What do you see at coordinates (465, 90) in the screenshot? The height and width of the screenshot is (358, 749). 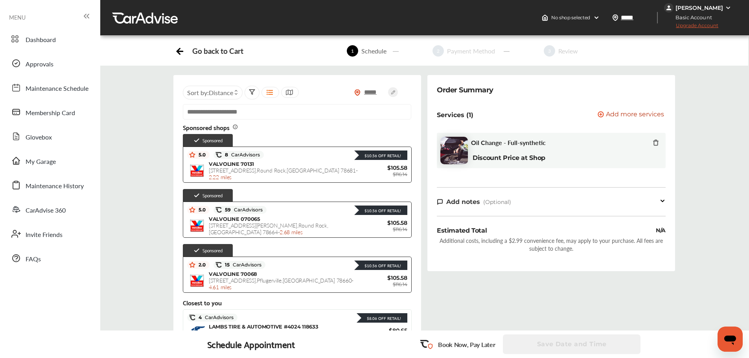 I see `div: Order Summary` at bounding box center [465, 90].